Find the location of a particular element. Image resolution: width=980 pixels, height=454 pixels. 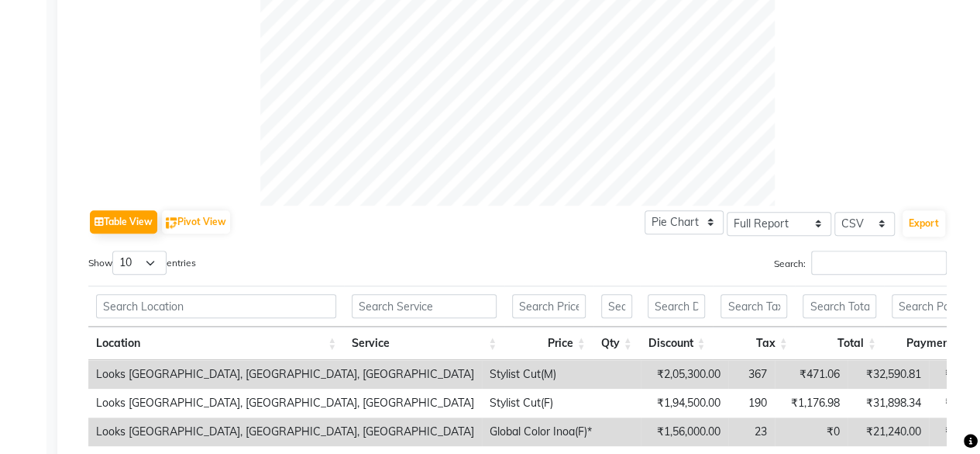

td: ₹1,176.98 is located at coordinates (812, 402).